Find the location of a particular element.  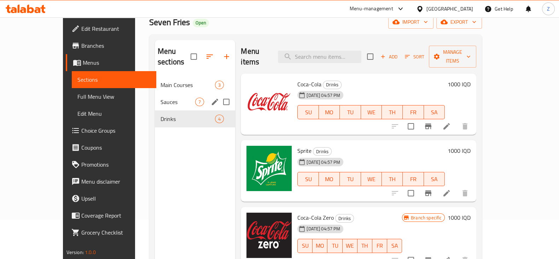

span: 1.0.0 is located at coordinates (90, 252).